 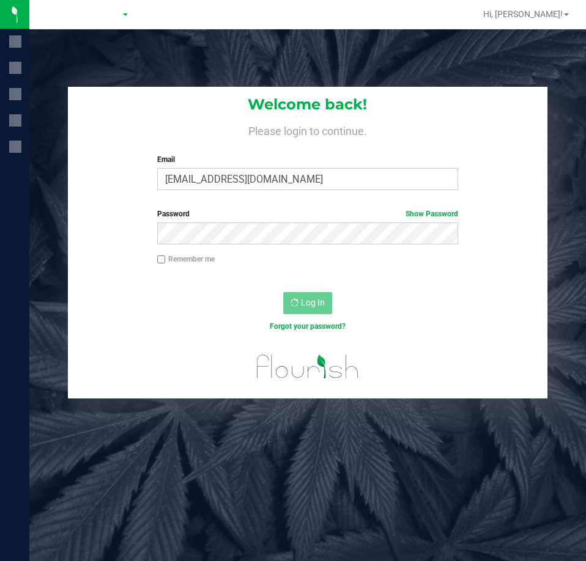 What do you see at coordinates (307, 367) in the screenshot?
I see `img: flourish_logo.svg` at bounding box center [307, 367].